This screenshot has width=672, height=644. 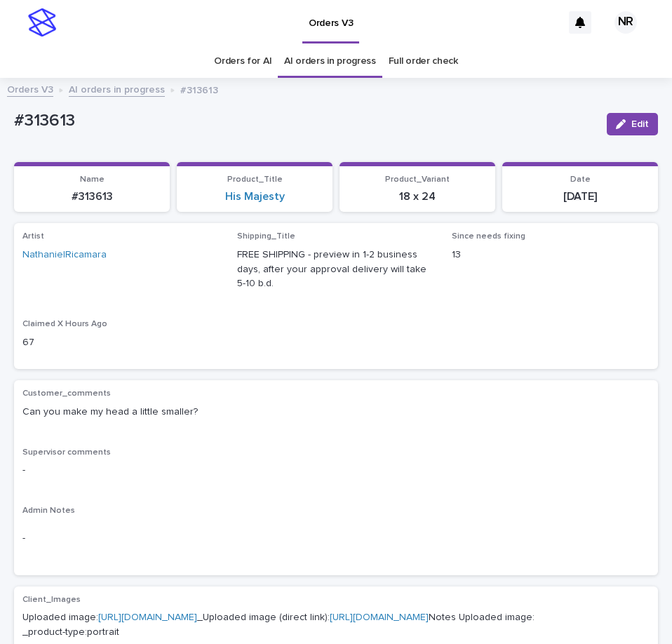 I want to click on span: Product_Title, so click(x=255, y=180).